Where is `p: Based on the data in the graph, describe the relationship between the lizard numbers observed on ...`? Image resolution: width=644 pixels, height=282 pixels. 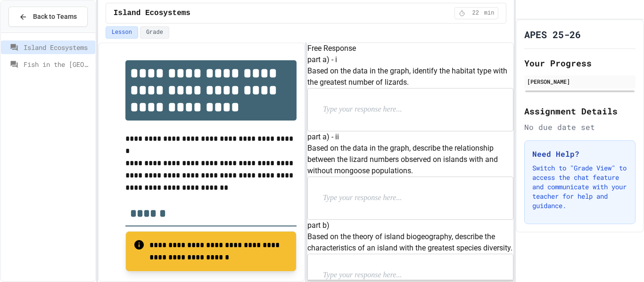
p: Based on the data in the graph, describe the relationship between the lizard numbers observed on ... is located at coordinates (410, 160).